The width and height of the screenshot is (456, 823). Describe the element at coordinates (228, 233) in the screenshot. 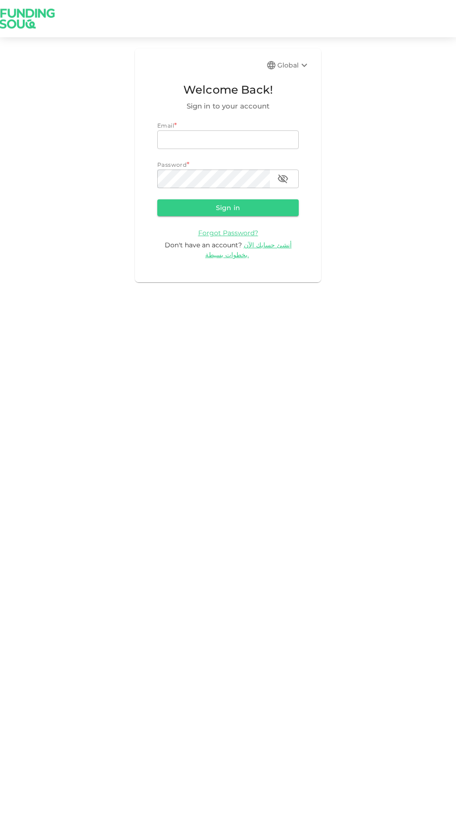

I see `span: Forgot Password?` at that location.